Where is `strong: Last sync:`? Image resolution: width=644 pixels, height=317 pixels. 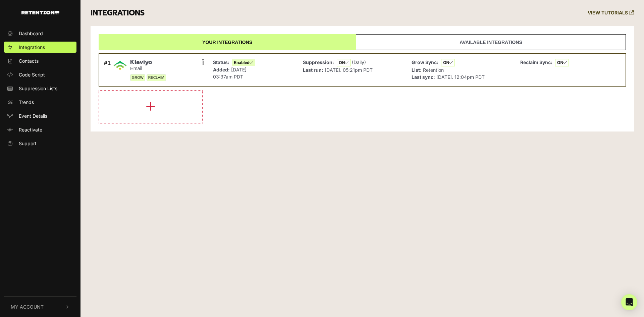
strong: Last sync: is located at coordinates (423, 77).